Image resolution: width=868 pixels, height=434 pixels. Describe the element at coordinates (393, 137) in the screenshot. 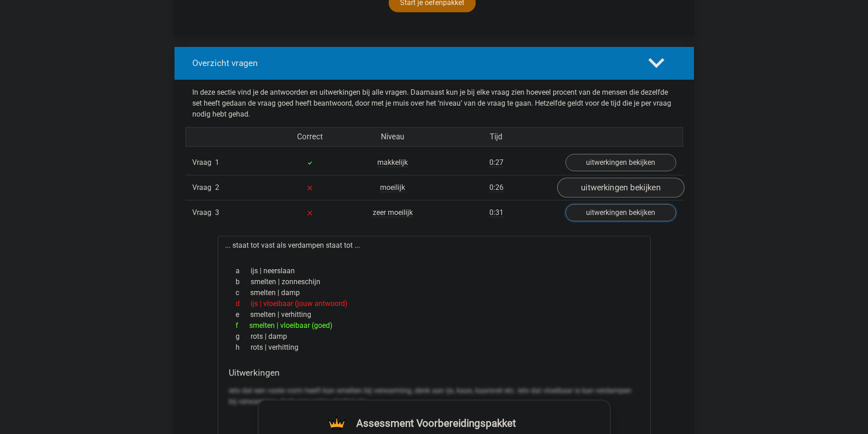

I see `div: Niveau` at that location.